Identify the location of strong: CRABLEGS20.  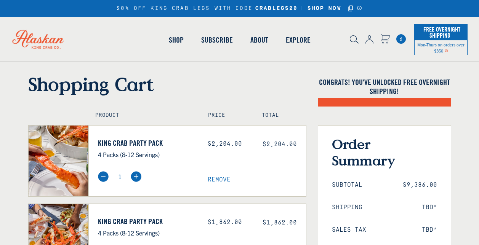
(276, 8).